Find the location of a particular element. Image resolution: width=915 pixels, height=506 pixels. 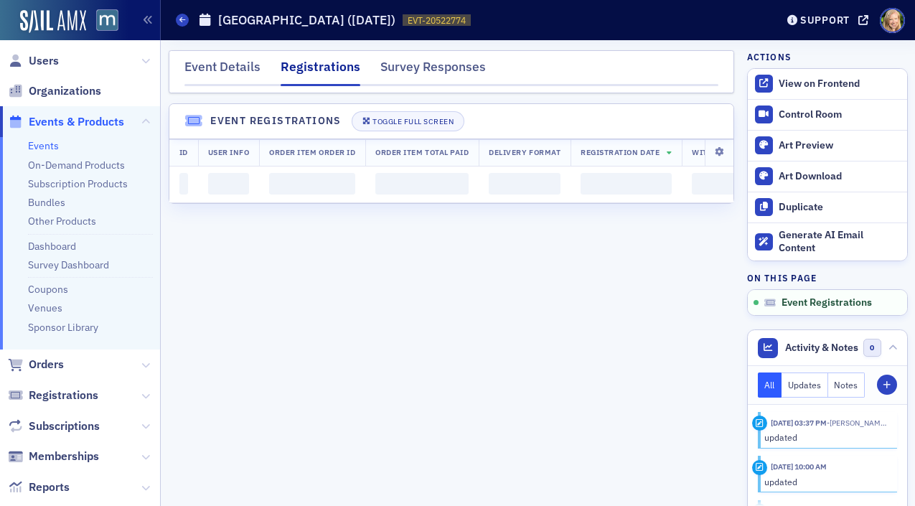

div: Control Room is located at coordinates (839, 115).